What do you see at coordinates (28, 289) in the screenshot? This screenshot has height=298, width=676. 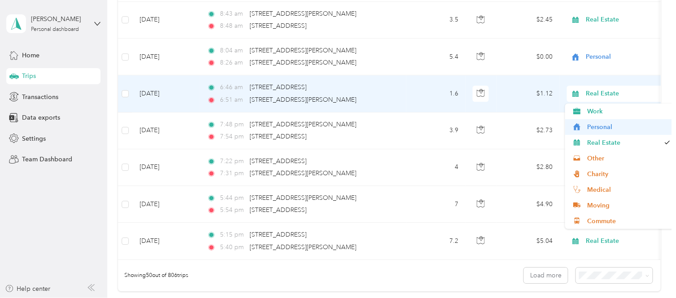 I see `div: Help center` at bounding box center [28, 289].